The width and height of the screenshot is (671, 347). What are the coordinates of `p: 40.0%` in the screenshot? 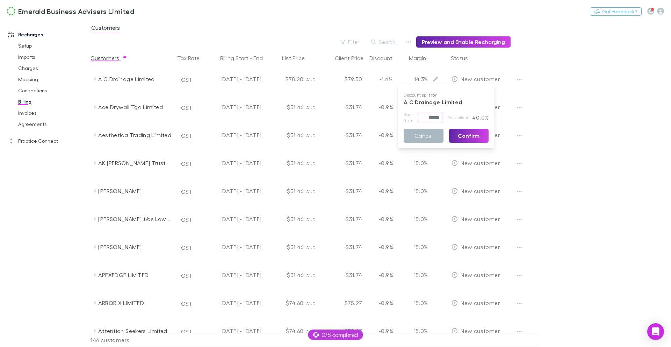 It's located at (480, 117).